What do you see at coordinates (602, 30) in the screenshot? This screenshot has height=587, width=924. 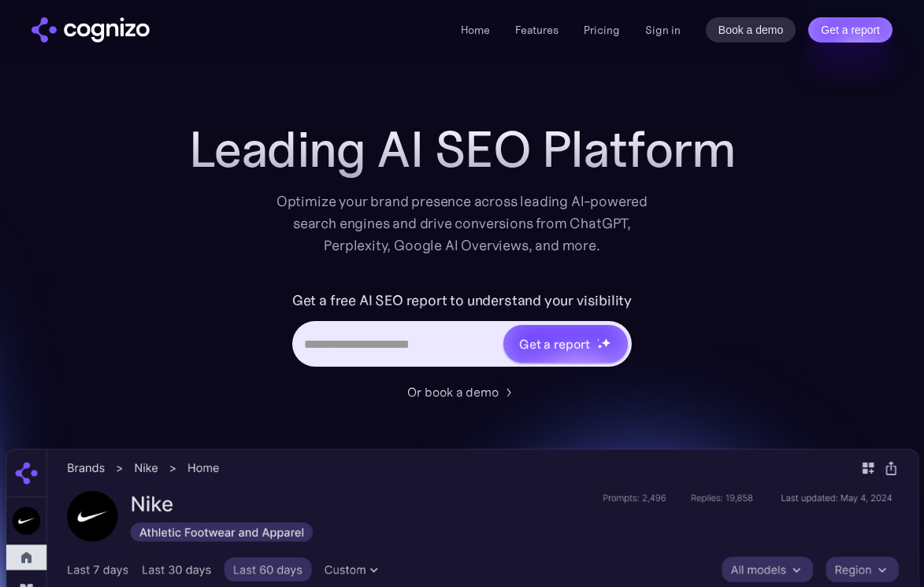 I see `a: Pricing` at bounding box center [602, 30].